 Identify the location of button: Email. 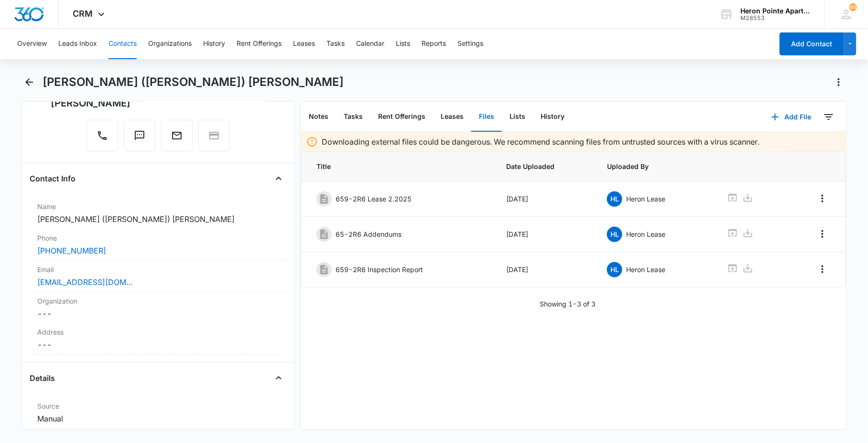
(177, 136).